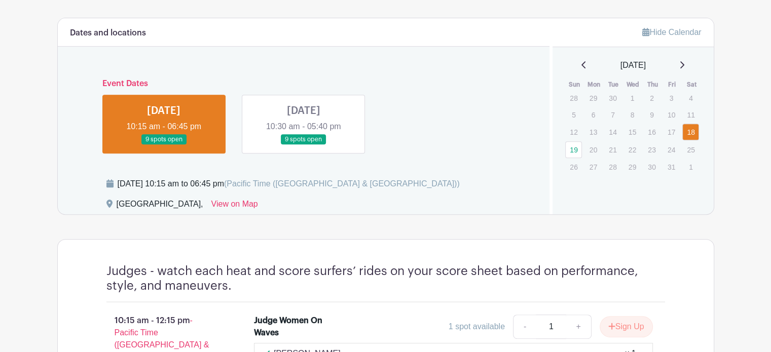  Describe the element at coordinates (671, 98) in the screenshot. I see `p: 3` at that location.